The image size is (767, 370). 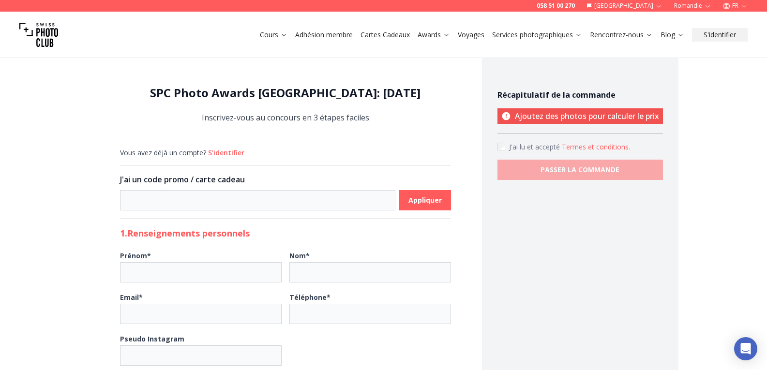 What do you see at coordinates (471, 35) in the screenshot?
I see `a: Voyages` at bounding box center [471, 35].